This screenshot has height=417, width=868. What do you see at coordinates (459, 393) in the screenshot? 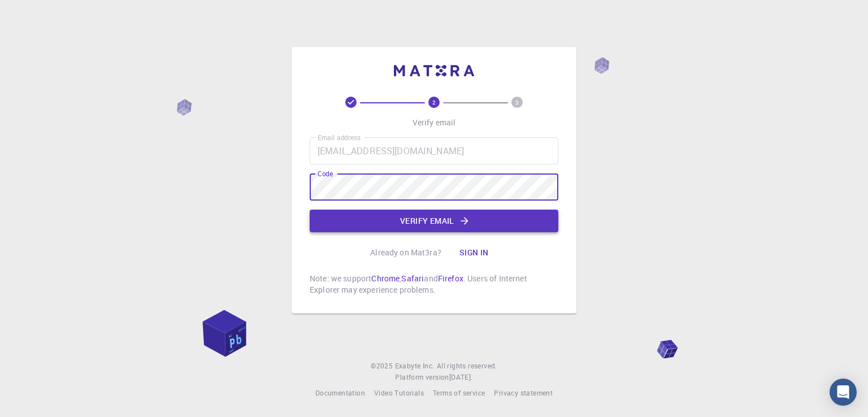
I see `span: Terms of service` at bounding box center [459, 393].